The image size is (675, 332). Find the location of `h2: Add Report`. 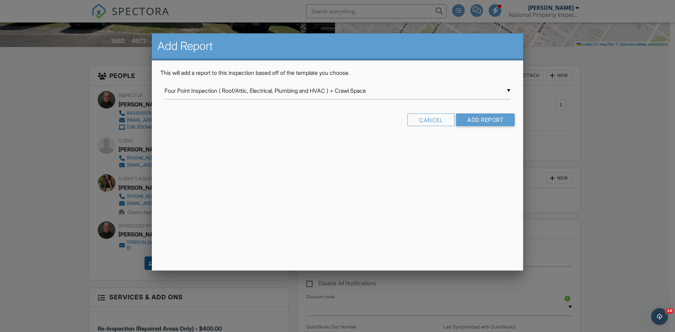

h2: Add Report is located at coordinates (337, 46).